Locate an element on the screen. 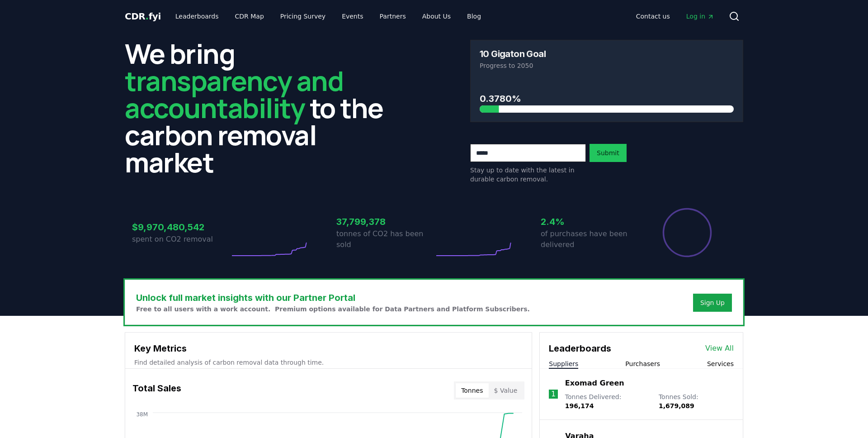 The height and width of the screenshot is (438, 868). h3: $9,970,480,542 is located at coordinates (181, 227).